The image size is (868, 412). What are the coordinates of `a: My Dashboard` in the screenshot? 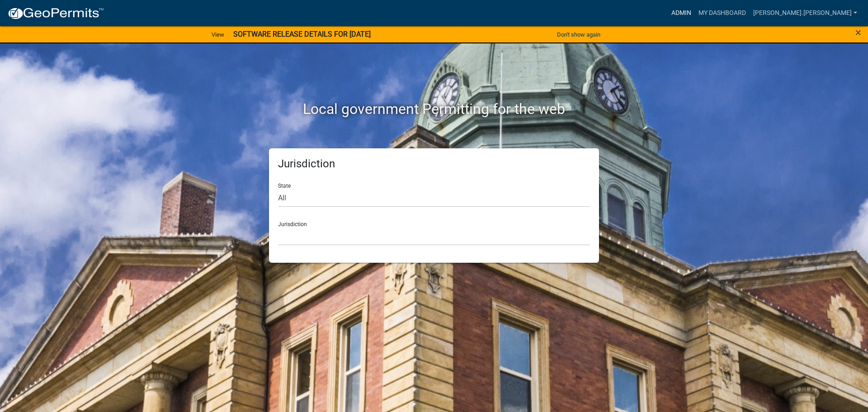 It's located at (722, 13).